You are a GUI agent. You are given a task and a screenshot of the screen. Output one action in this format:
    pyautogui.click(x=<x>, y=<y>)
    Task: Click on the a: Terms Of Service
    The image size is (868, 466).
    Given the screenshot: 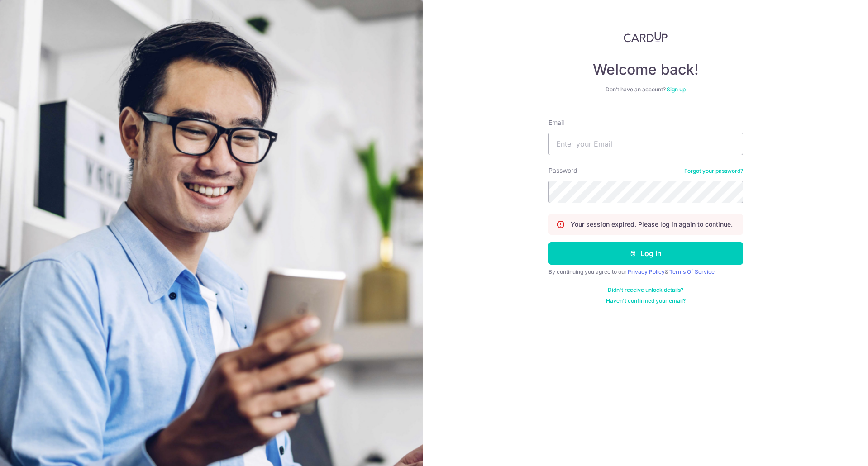 What is the action you would take?
    pyautogui.click(x=692, y=271)
    